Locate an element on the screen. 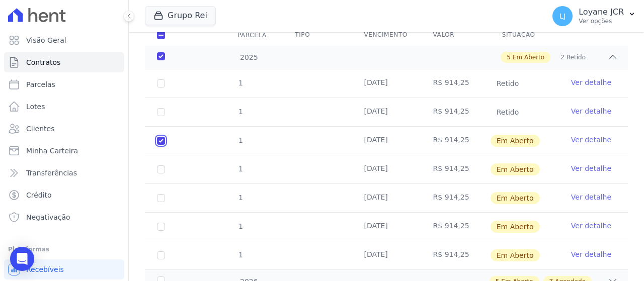 This screenshot has width=644, height=281. a: Visão Geral is located at coordinates (64, 40).